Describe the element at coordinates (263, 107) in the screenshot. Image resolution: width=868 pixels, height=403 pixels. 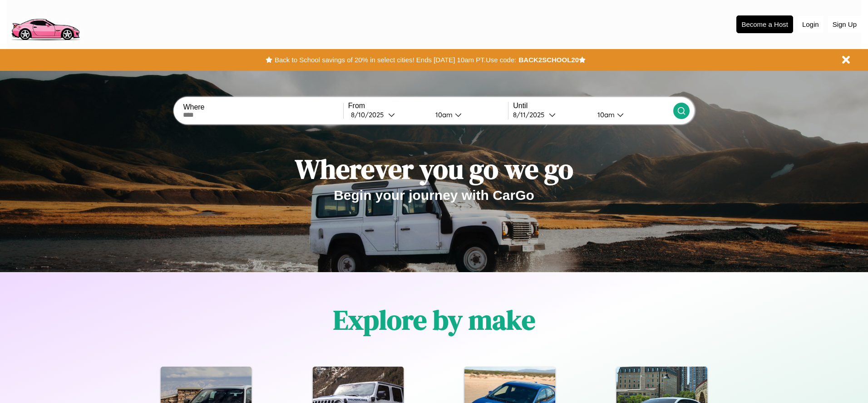
I see `label: Where` at that location.